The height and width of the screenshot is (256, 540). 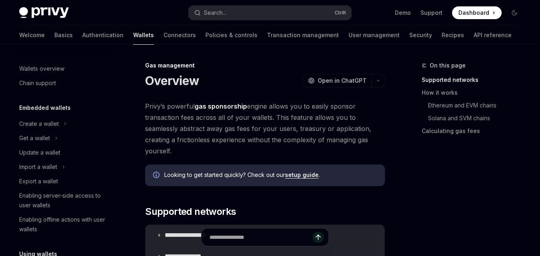 What do you see at coordinates (477, 13) in the screenshot?
I see `a: Dashboard` at bounding box center [477, 13].